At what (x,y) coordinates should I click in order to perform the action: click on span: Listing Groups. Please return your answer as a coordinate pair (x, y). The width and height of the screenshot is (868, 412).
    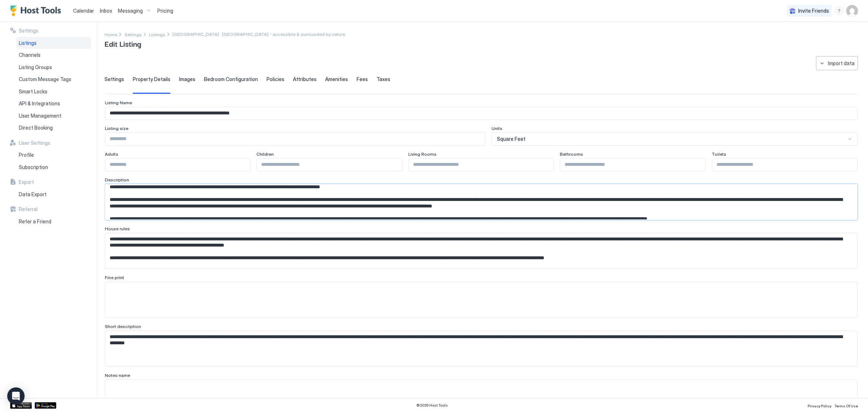
    Looking at the image, I should click on (35, 67).